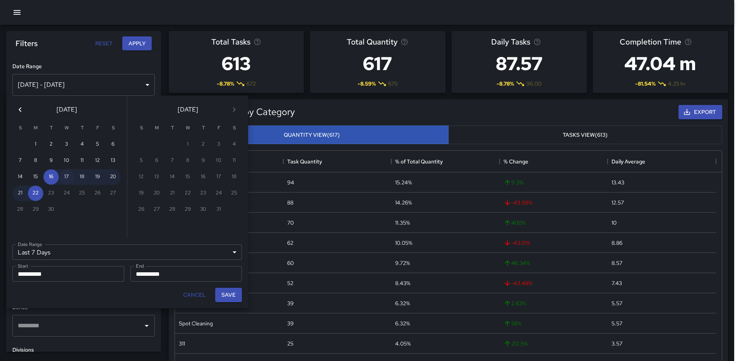 The height and width of the screenshot is (361, 740). Describe the element at coordinates (20, 110) in the screenshot. I see `button: Previous month` at that location.